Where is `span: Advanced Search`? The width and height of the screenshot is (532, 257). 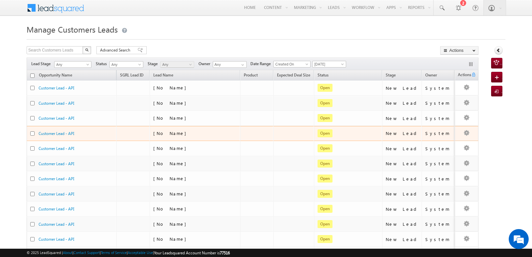 span: Advanced Search is located at coordinates (116, 50).